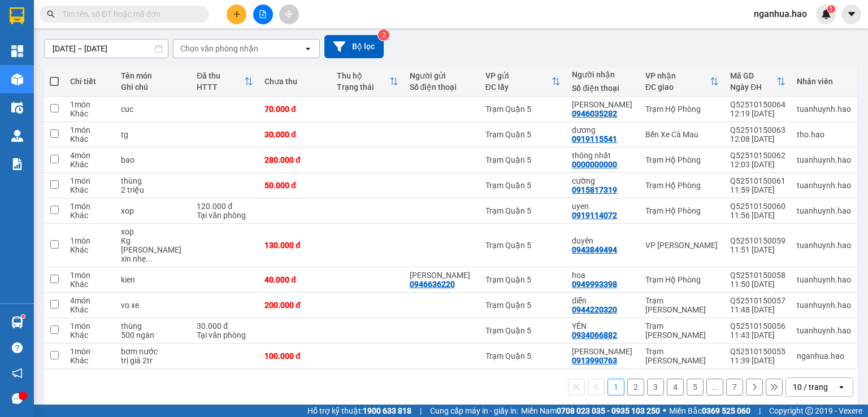 Image resolution: width=868 pixels, height=417 pixels. What do you see at coordinates (474, 411) in the screenshot?
I see `span: Cung cấp máy in - giấy in:` at bounding box center [474, 411].